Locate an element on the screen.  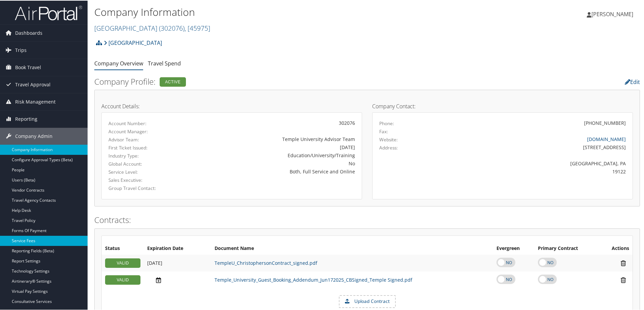
label: Upload Contract is located at coordinates (367, 301).